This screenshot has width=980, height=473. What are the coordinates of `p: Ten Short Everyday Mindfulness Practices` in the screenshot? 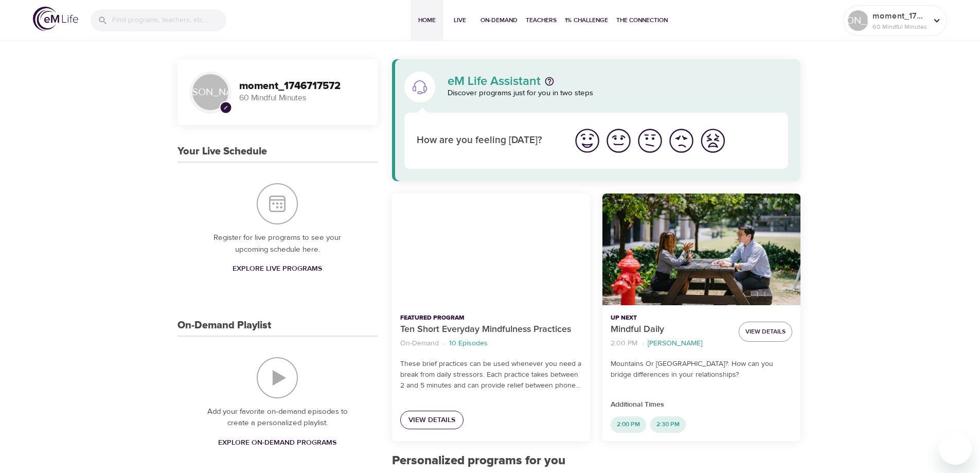 It's located at (491, 330).